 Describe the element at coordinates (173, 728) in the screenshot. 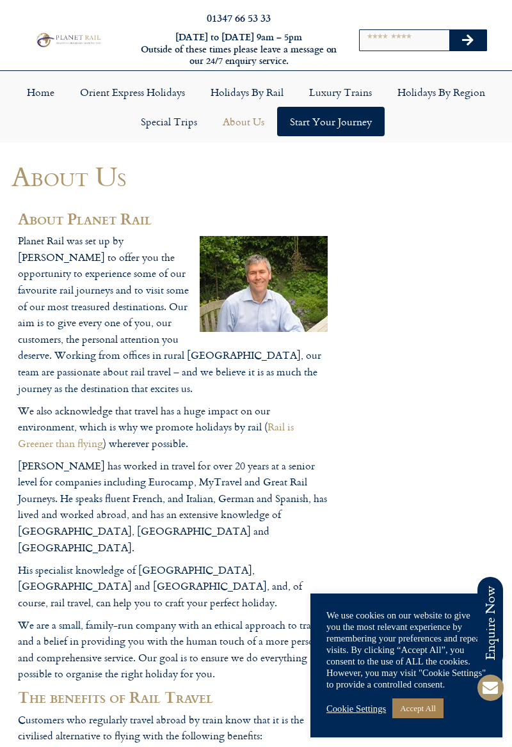

I see `p: Customers who regularly travel abroad by train know that it is the civilised alternative to flyin...` at that location.